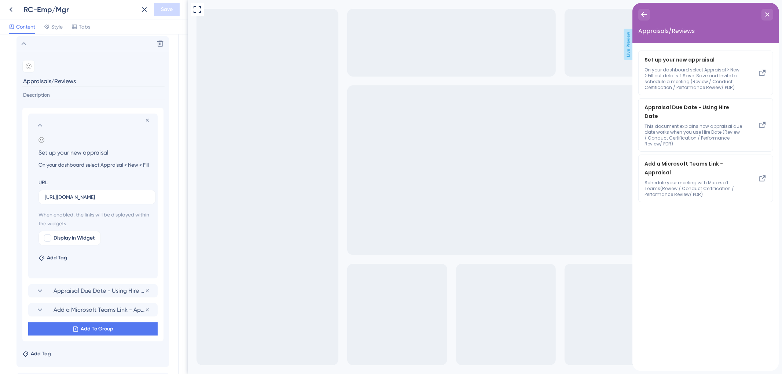  I want to click on button: Add To Group, so click(93, 329).